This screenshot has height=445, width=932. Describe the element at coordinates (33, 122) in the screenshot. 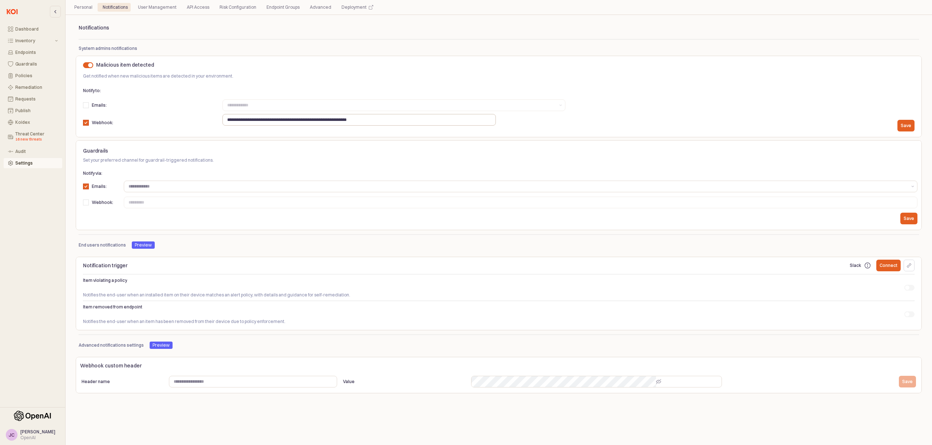

I see `button: Koidex` at that location.